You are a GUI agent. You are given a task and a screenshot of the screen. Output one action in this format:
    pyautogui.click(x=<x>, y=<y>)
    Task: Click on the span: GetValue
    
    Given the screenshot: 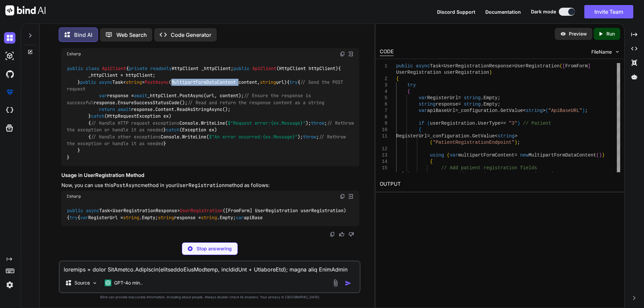 What is the action you would take?
    pyautogui.click(x=512, y=111)
    